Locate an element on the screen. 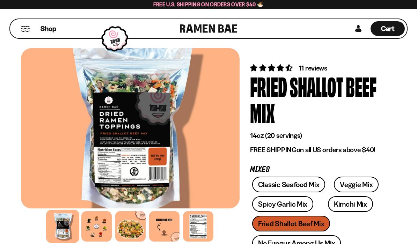  span: 4.64 stars is located at coordinates (272, 68).